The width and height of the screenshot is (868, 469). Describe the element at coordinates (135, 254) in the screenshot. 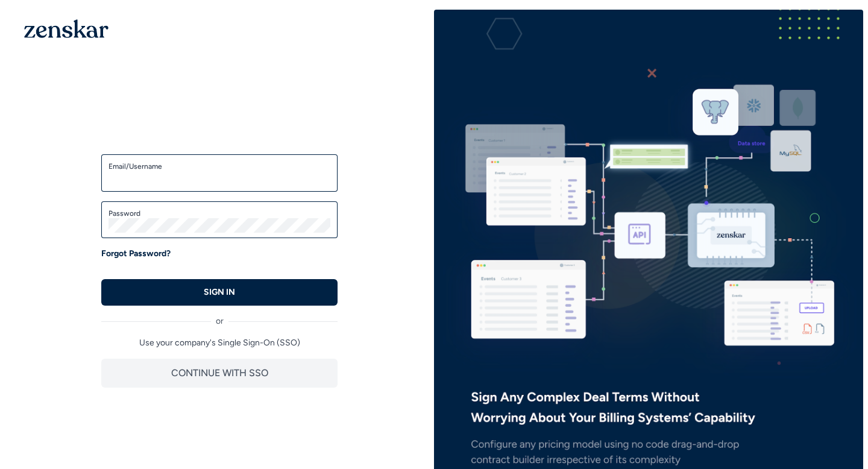

I see `p: Forgot Password?` at that location.